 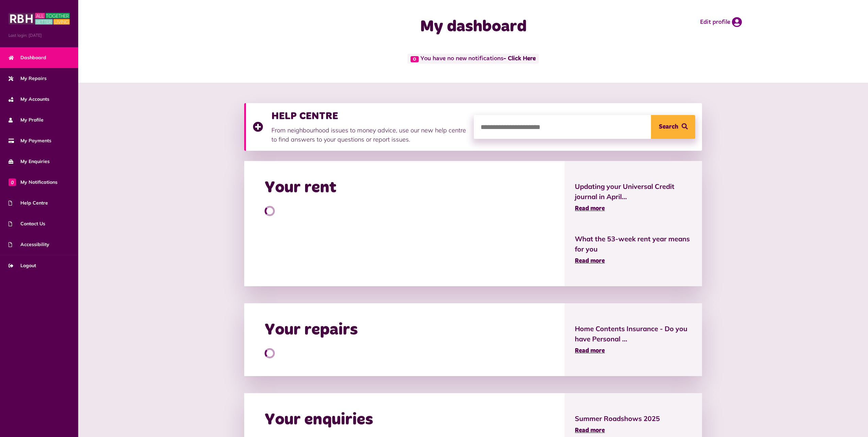 I want to click on a: What the 53-week rent year means for you Read more, so click(x=634, y=250).